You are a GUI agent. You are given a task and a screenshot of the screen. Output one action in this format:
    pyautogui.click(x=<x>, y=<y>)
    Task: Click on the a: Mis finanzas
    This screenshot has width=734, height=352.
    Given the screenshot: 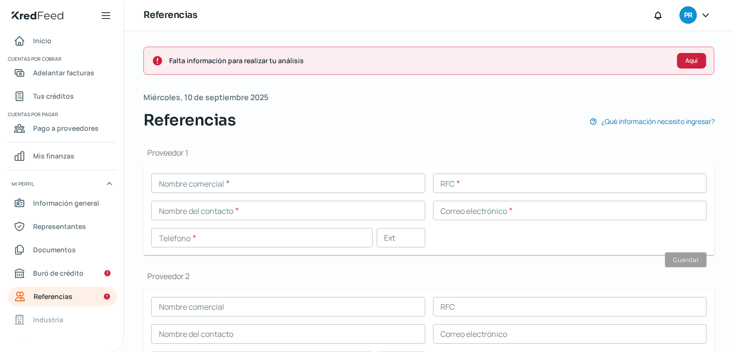 What is the action you would take?
    pyautogui.click(x=62, y=156)
    